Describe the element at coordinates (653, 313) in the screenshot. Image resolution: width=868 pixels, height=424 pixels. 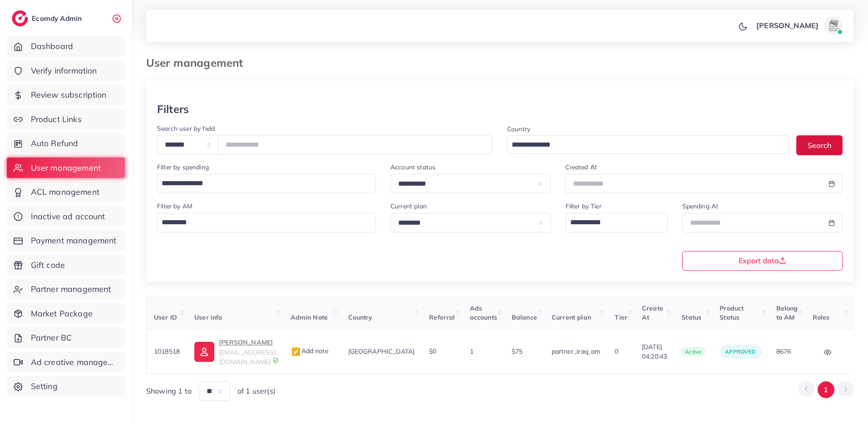
I see `span: Create At` at that location.